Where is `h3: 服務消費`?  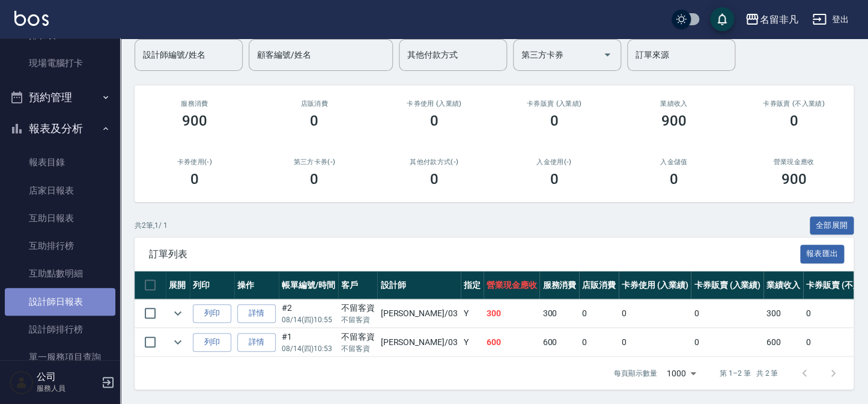
h3: 服務消費 is located at coordinates (195, 103).